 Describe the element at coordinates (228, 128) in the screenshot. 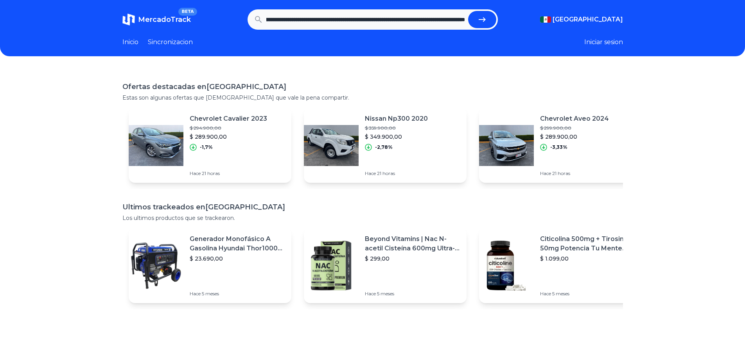

I see `p: $ 294.900,00` at that location.